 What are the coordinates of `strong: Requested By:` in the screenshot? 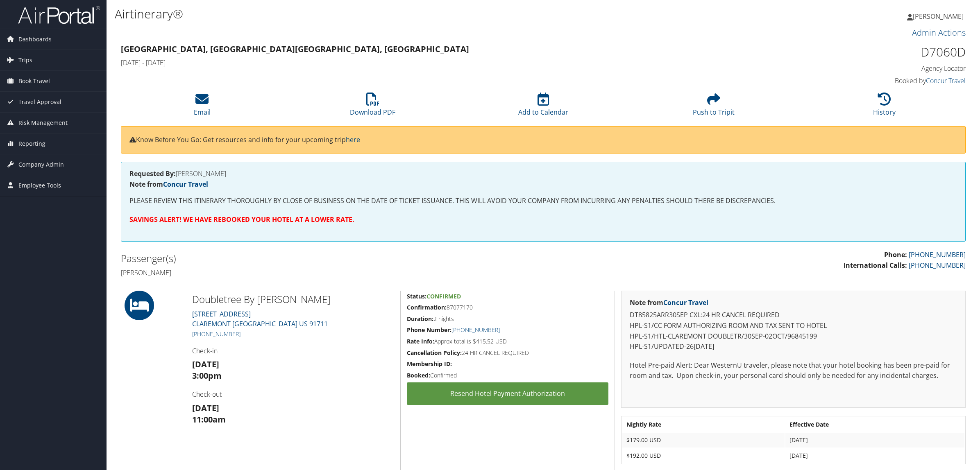 It's located at (153, 174).